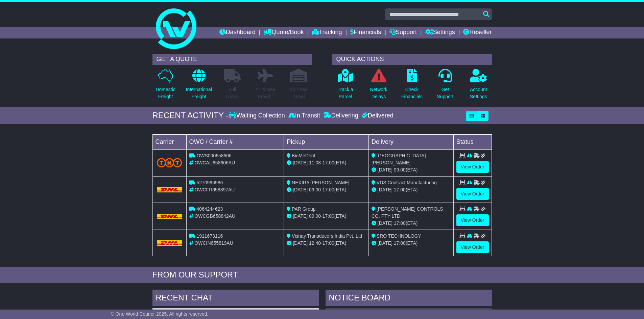 The height and width of the screenshot is (319, 644). What do you see at coordinates (214, 216) in the screenshot?
I see `span: OWCGB658842AU` at bounding box center [214, 216].